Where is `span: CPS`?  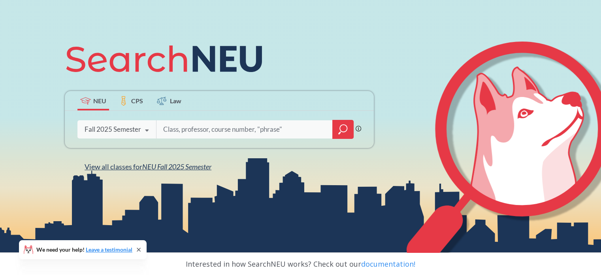
span: CPS is located at coordinates (137, 100).